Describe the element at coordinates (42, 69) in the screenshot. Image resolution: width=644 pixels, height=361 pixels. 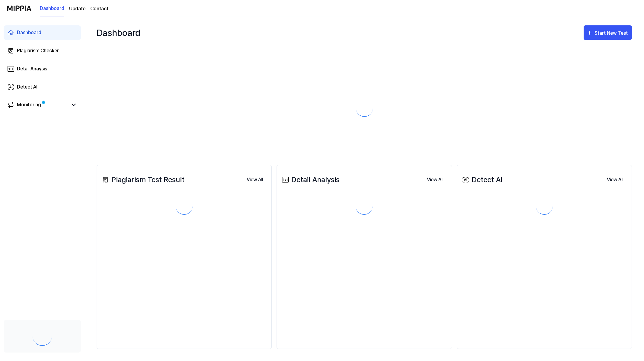
I see `a: Detail Anaysis` at that location.